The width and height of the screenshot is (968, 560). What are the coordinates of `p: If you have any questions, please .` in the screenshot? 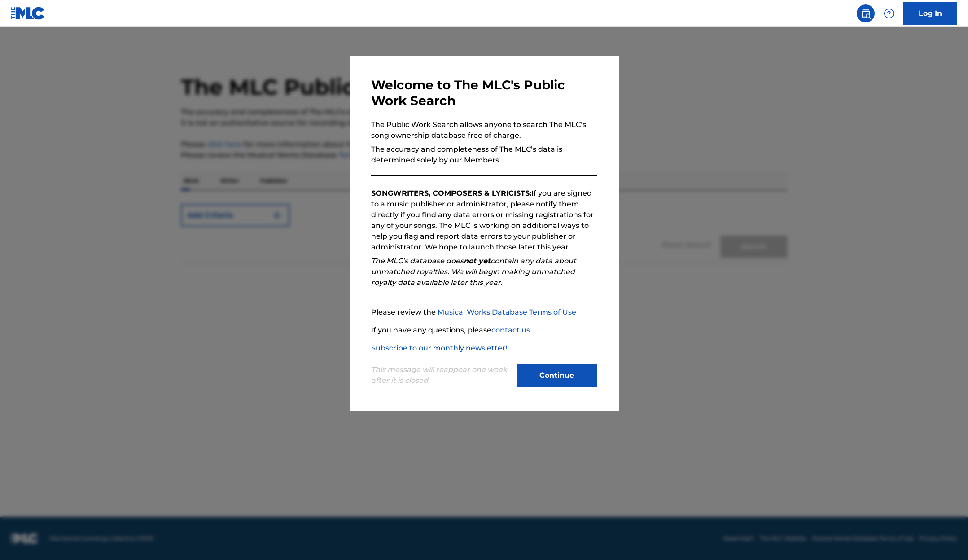 It's located at (484, 330).